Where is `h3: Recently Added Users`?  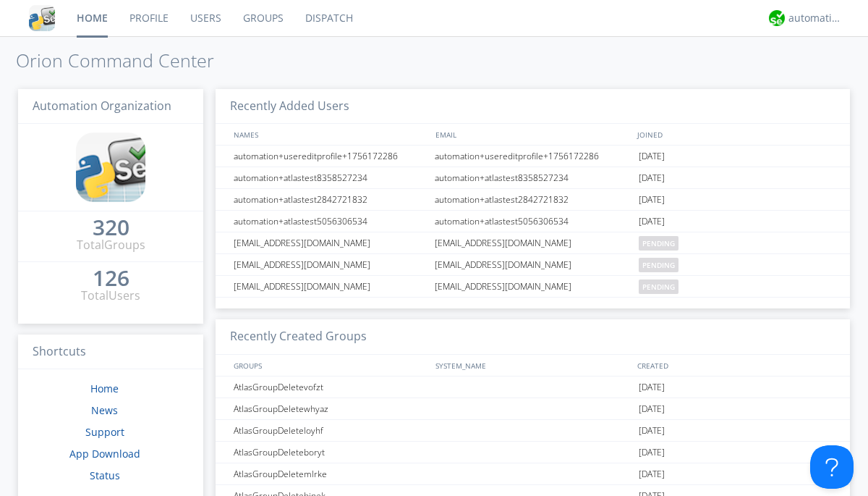 h3: Recently Added Users is located at coordinates (532, 106).